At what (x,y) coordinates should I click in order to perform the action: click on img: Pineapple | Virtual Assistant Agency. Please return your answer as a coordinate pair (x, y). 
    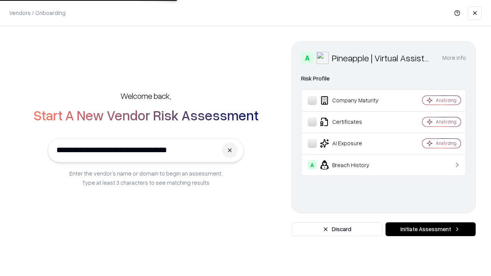
    Looking at the image, I should click on (323, 58).